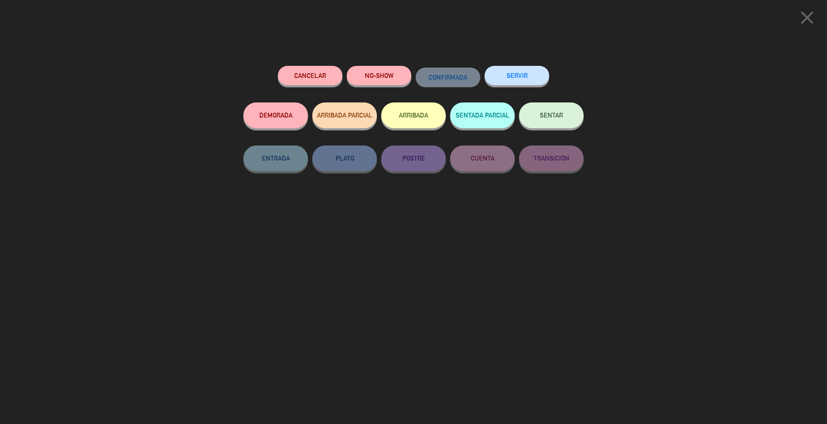  What do you see at coordinates (482, 115) in the screenshot?
I see `button: SENTADA PARCIAL` at bounding box center [482, 115].